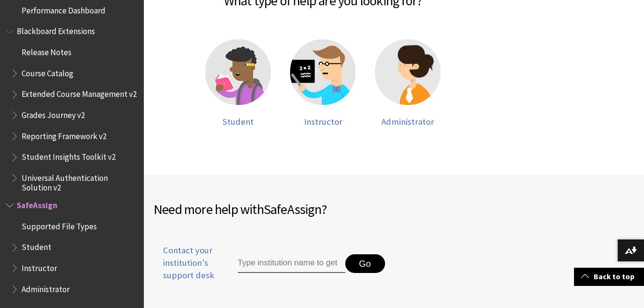 The image size is (644, 308). Describe the element at coordinates (46, 50) in the screenshot. I see `span: Release Notes` at that location.